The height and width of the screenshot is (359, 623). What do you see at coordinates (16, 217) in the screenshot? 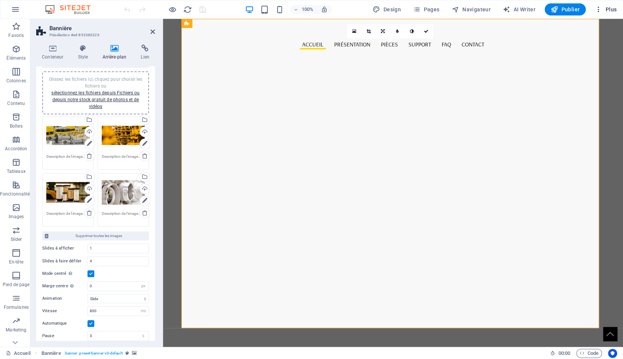
I see `p: Images` at bounding box center [16, 217].